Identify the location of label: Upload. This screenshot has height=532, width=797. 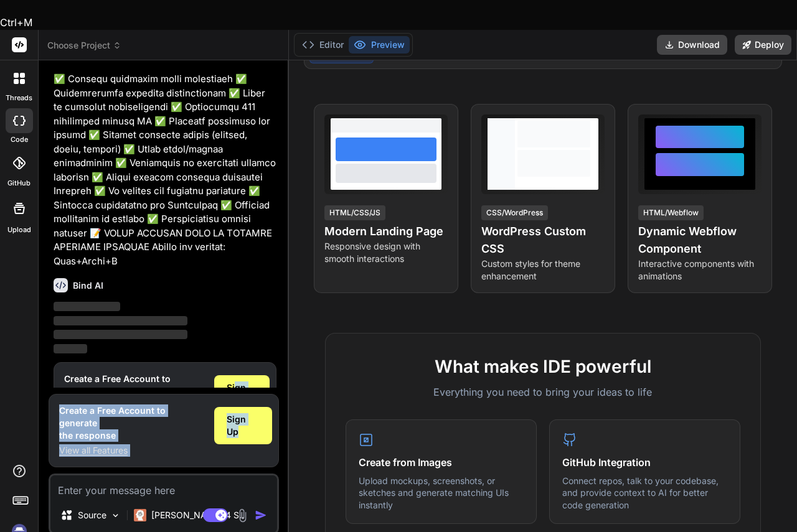
(19, 230).